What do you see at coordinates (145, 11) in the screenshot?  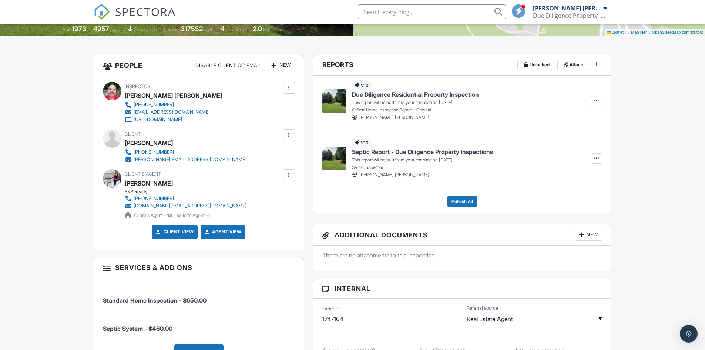 I see `span: SPECTORA` at bounding box center [145, 11].